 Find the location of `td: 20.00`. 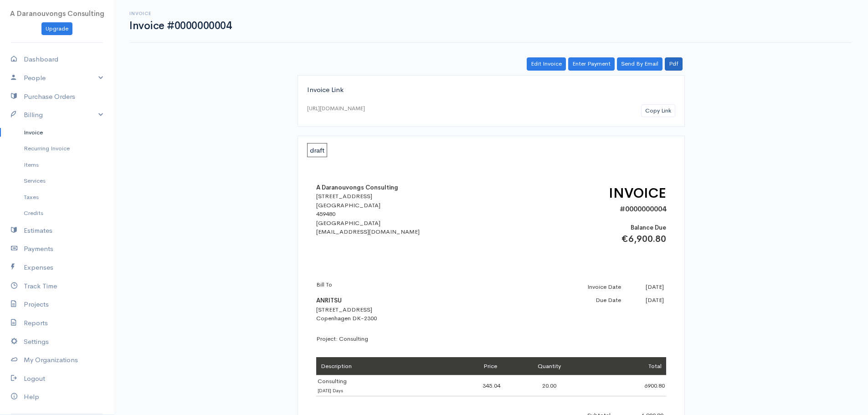

td: 20.00 is located at coordinates (549, 386).